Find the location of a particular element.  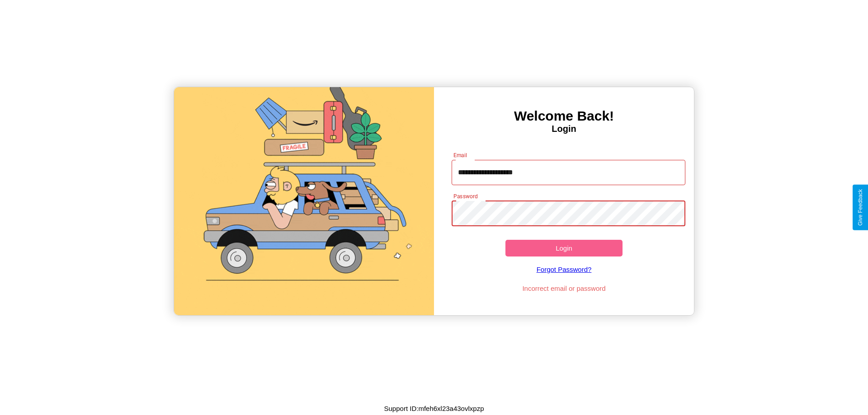

h4: Login is located at coordinates (564, 129).